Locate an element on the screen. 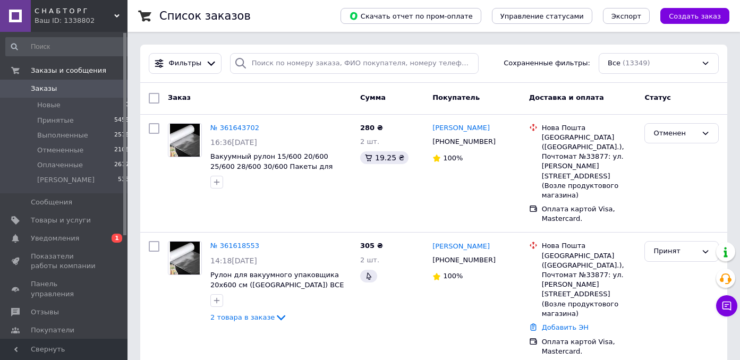 This screenshot has width=740, height=360. button: Скачать отчет по пром-оплате is located at coordinates (410, 16).